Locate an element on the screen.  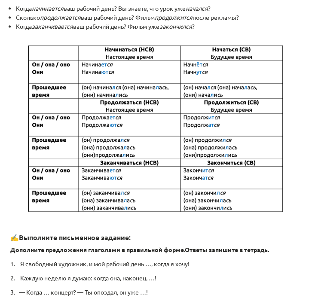
p: 1. Я свободный художник, и мой рабочий день …, когда я хочу! is located at coordinates (156, 264).